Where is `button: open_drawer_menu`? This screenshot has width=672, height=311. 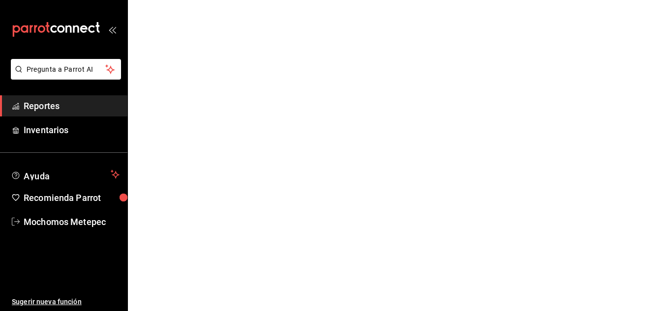
button: open_drawer_menu is located at coordinates (112, 29).